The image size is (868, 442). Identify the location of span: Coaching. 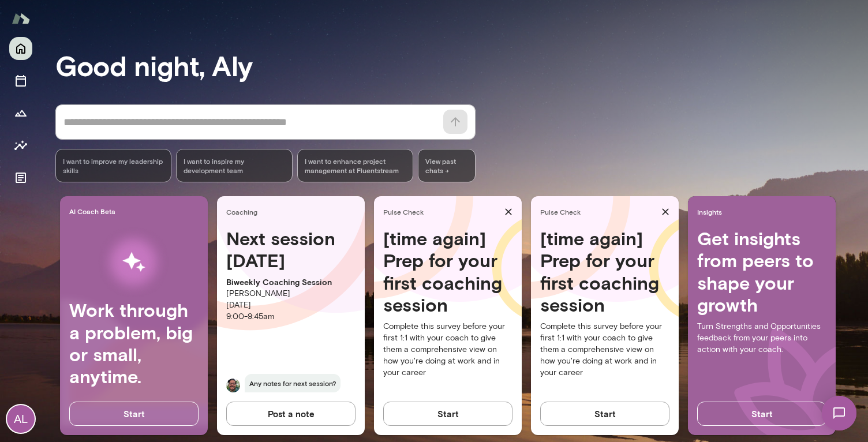
(293, 212).